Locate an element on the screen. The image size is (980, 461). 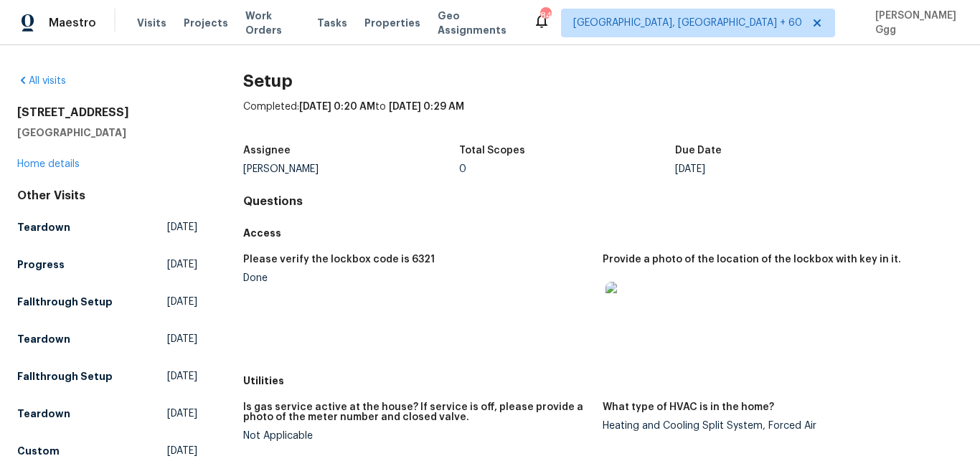
span: Projects is located at coordinates (206, 23).